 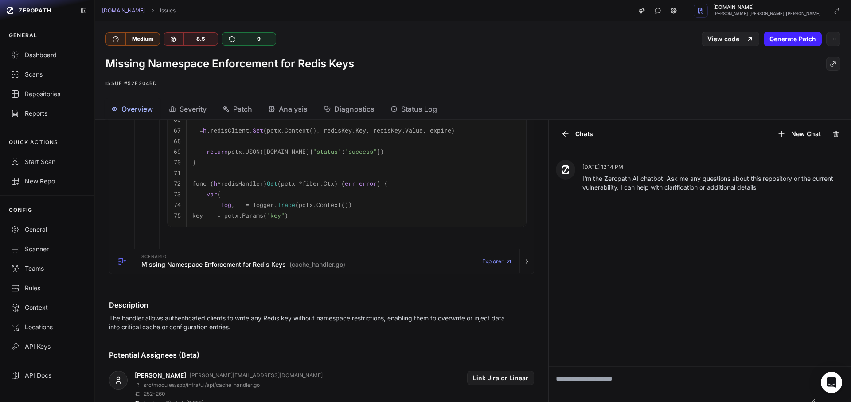 I want to click on div: Scans, so click(x=47, y=74).